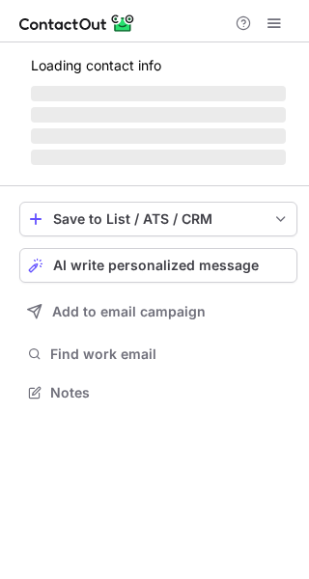 The width and height of the screenshot is (309, 579). Describe the element at coordinates (158, 66) in the screenshot. I see `p: Loading contact info` at that location.